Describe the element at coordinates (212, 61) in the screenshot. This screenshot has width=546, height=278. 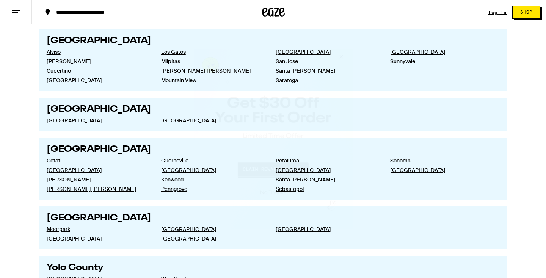
I see `a: Milpitas` at that location.